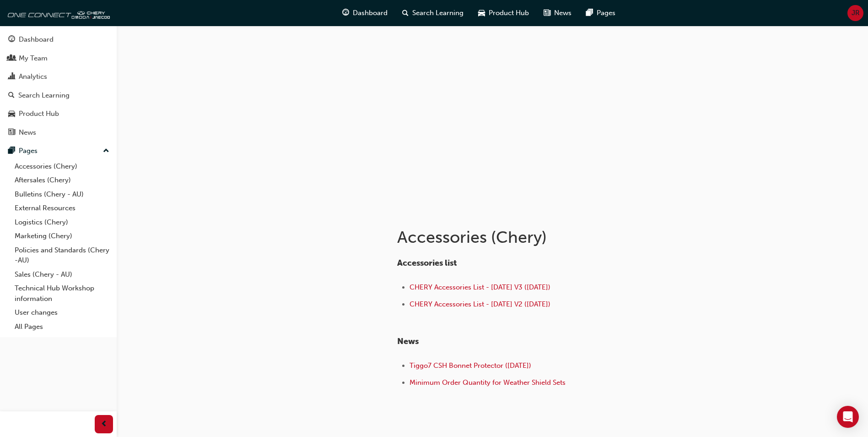  Describe the element at coordinates (58, 85) in the screenshot. I see `button: DashboardMy TeamAnalyticsSearch LearningProduct HubNews` at that location.